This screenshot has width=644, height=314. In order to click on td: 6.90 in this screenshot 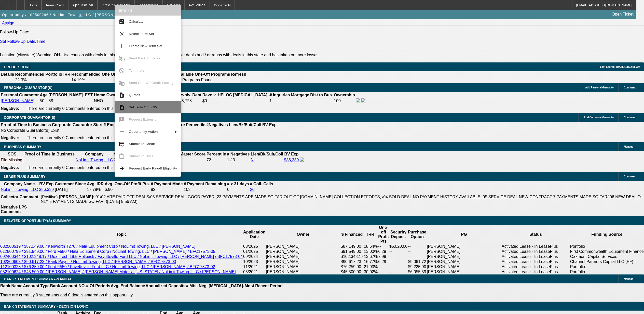, I will do `click(127, 190)`.